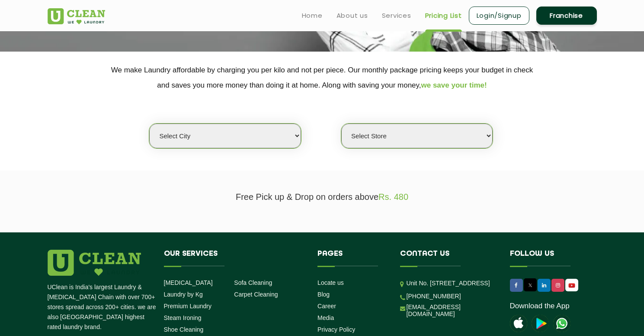 Image resolution: width=644 pixels, height=336 pixels. I want to click on img: playstoreicon.png, so click(540, 324).